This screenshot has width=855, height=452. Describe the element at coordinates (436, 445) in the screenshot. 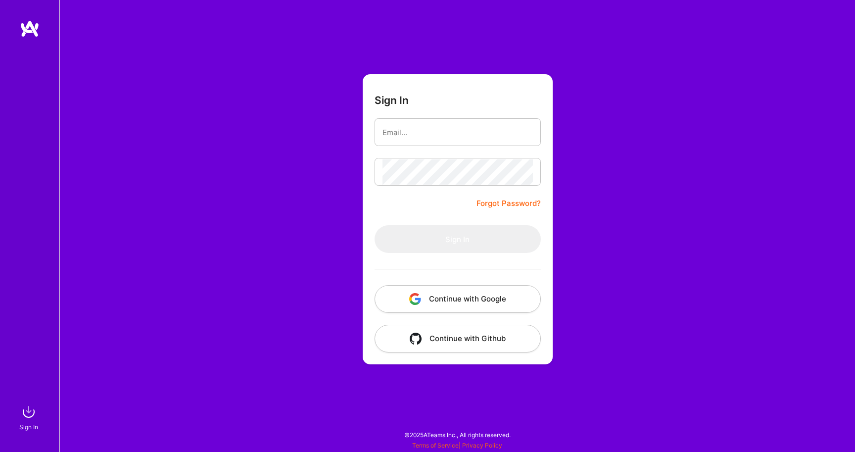

I see `a: Terms of Service` at that location.